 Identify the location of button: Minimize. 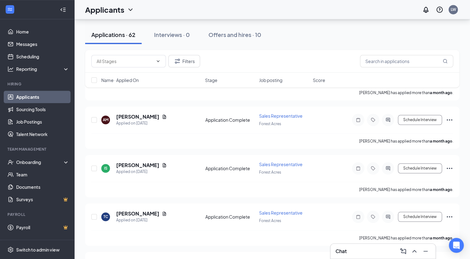
(426, 251).